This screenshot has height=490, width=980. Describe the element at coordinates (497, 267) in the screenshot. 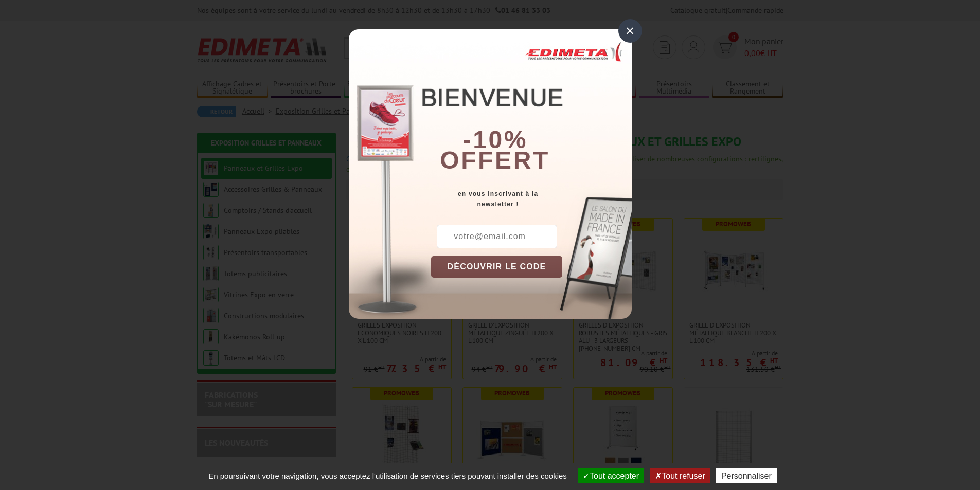

I see `button: DÉCOUVRIR LE CODE` at that location.